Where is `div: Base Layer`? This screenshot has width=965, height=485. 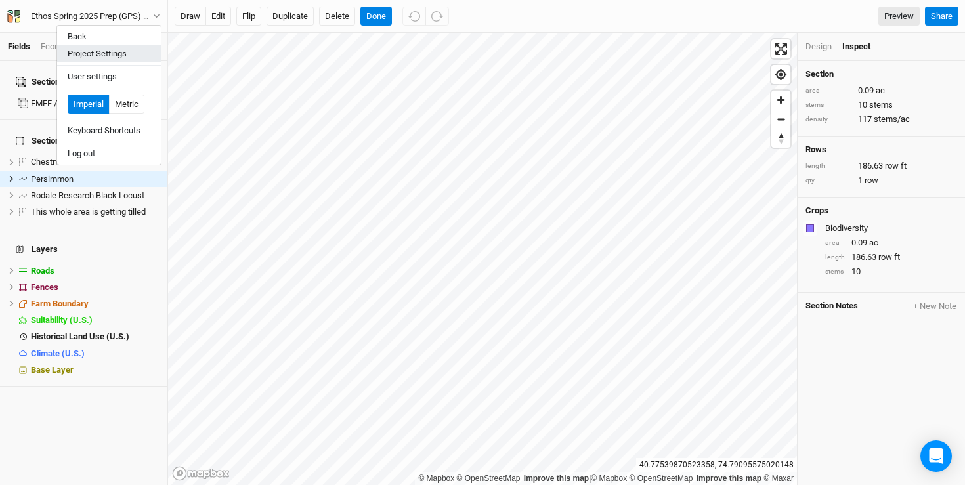 div: Base Layer is located at coordinates (95, 370).